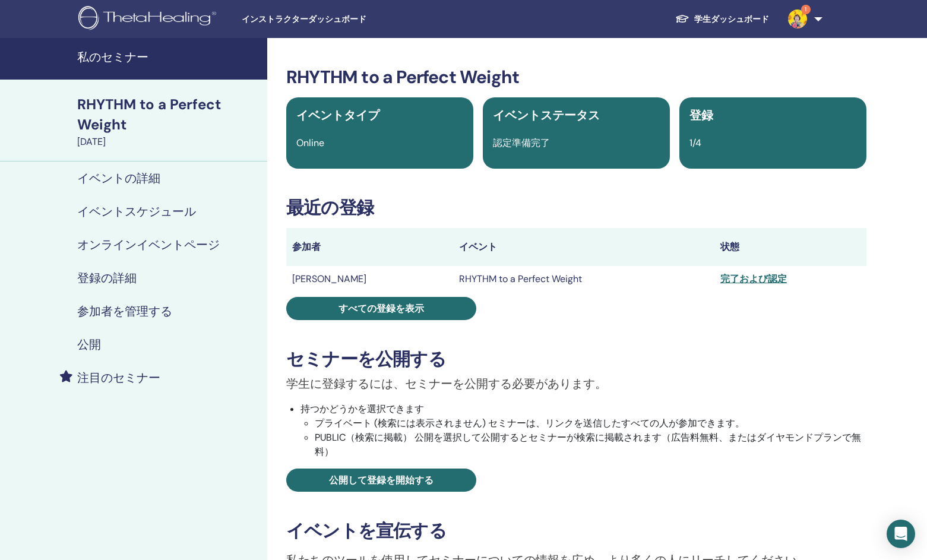  What do you see at coordinates (381, 480) in the screenshot?
I see `span: 公開して登録を開始する` at bounding box center [381, 480].